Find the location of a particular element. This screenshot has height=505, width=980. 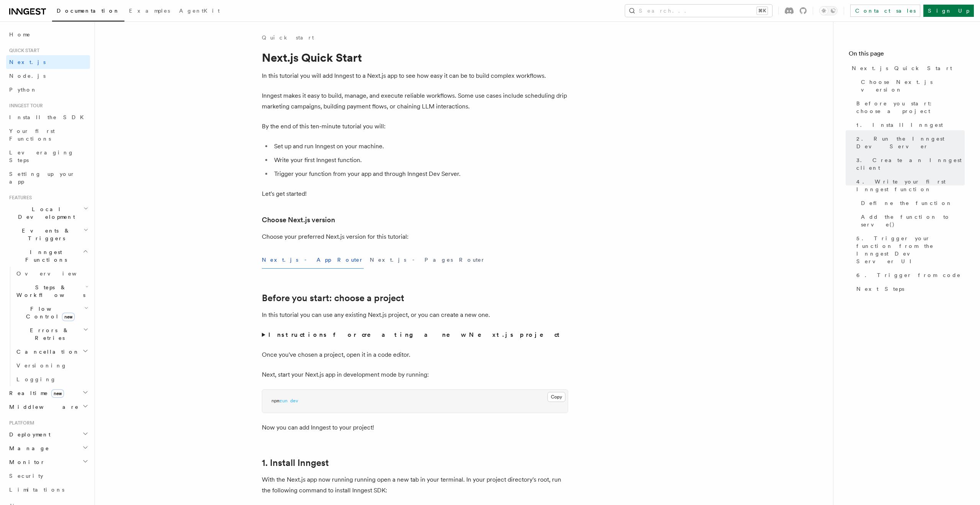

a: Security is located at coordinates (48, 475).